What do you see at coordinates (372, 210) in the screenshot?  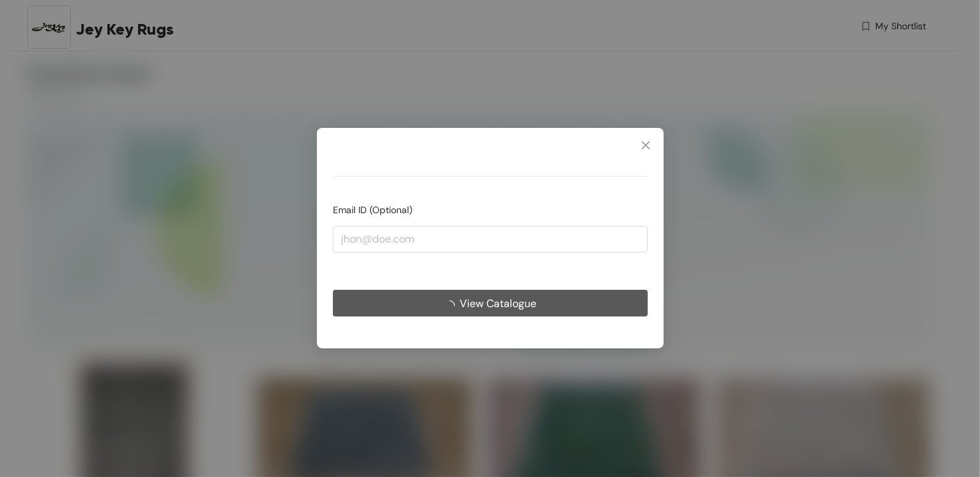 I see `span: Email ID (Optional)` at bounding box center [372, 210].